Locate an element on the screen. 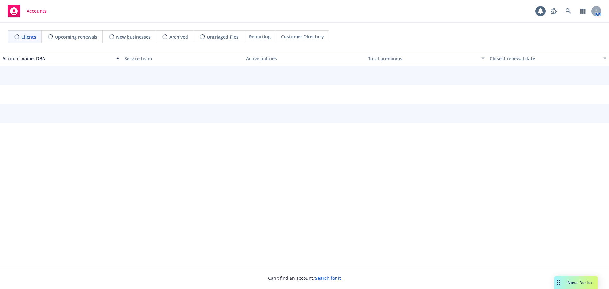 Image resolution: width=609 pixels, height=289 pixels. span: Untriaged files is located at coordinates (223, 37).